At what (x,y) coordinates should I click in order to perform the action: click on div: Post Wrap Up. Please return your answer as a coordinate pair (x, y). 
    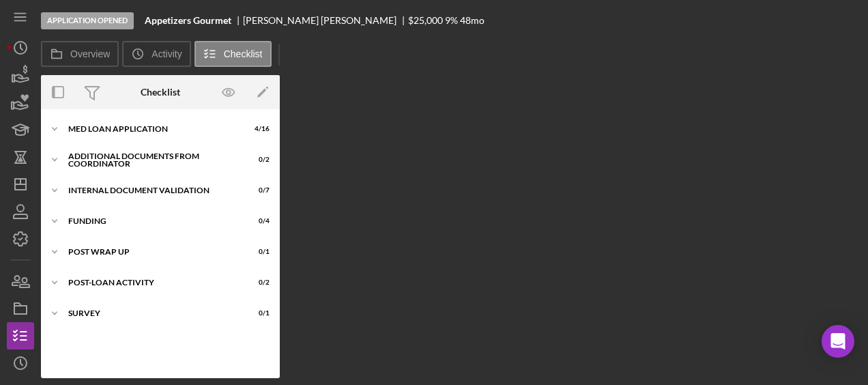
    Looking at the image, I should click on (152, 252).